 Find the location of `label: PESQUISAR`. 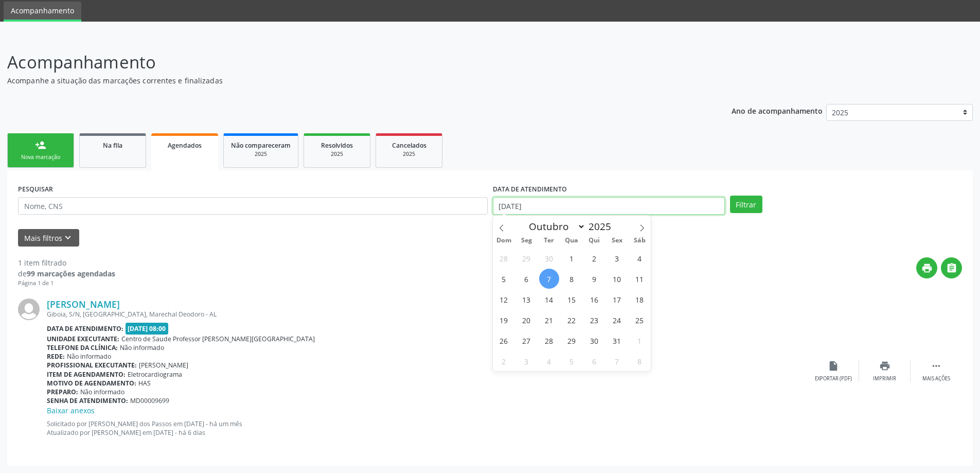

label: PESQUISAR is located at coordinates (36, 189).